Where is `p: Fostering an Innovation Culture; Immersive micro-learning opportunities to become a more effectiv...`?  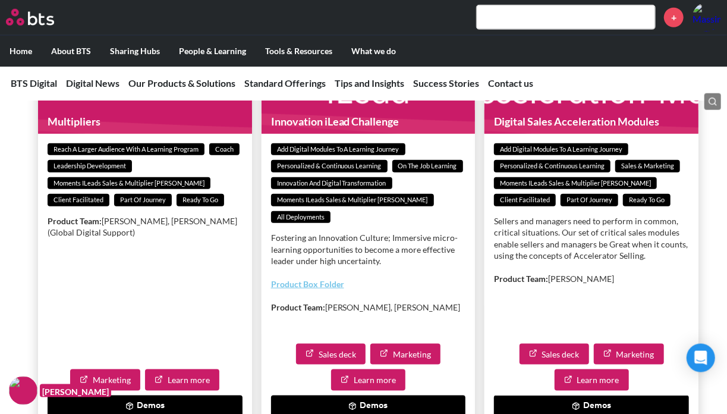 p: Fostering an Innovation Culture; Immersive micro-learning opportunities to become a more effectiv... is located at coordinates (369, 249).